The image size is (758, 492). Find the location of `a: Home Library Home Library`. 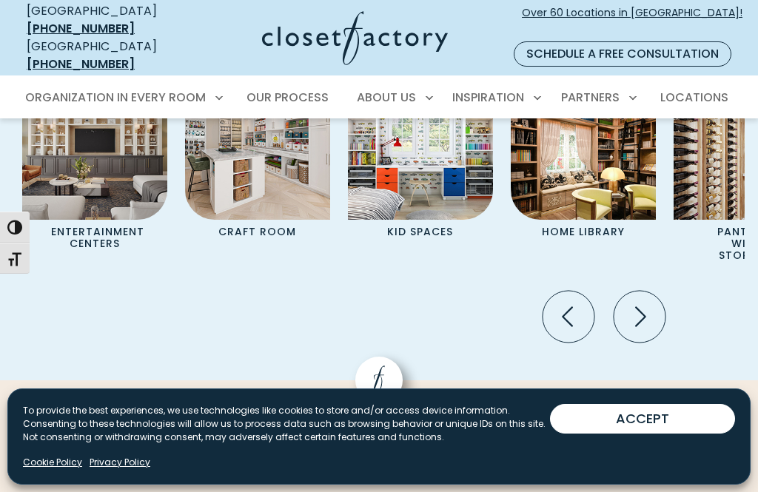

a: Home Library Home Library is located at coordinates (583, 159).